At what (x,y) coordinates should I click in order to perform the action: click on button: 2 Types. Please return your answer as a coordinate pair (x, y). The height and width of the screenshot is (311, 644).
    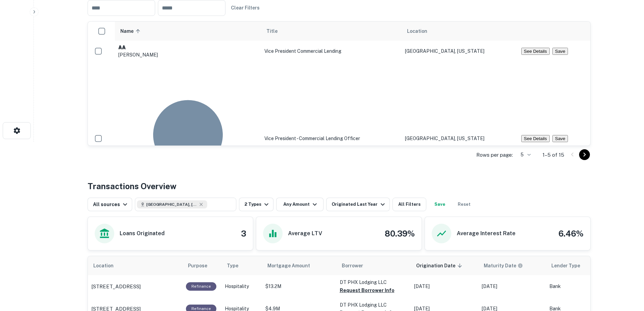
    Looking at the image, I should click on (256, 204).